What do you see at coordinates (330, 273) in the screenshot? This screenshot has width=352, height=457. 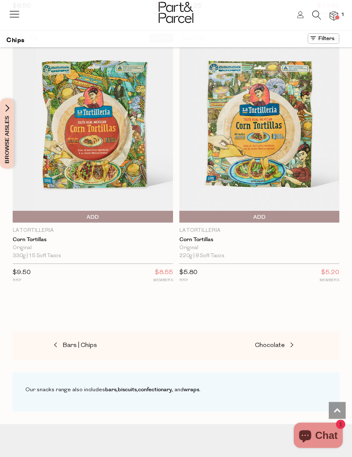 I see `span: $5.20` at bounding box center [330, 273].